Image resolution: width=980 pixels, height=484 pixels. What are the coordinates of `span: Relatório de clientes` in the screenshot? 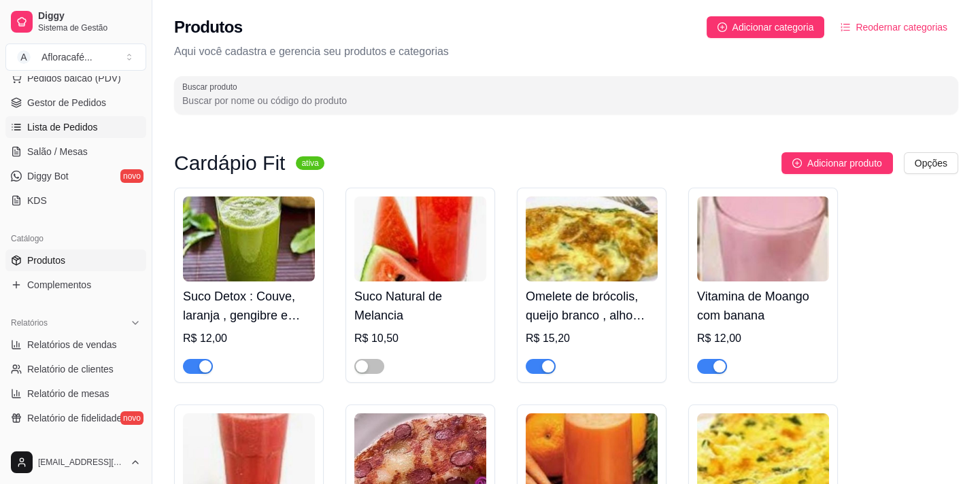 It's located at (70, 369).